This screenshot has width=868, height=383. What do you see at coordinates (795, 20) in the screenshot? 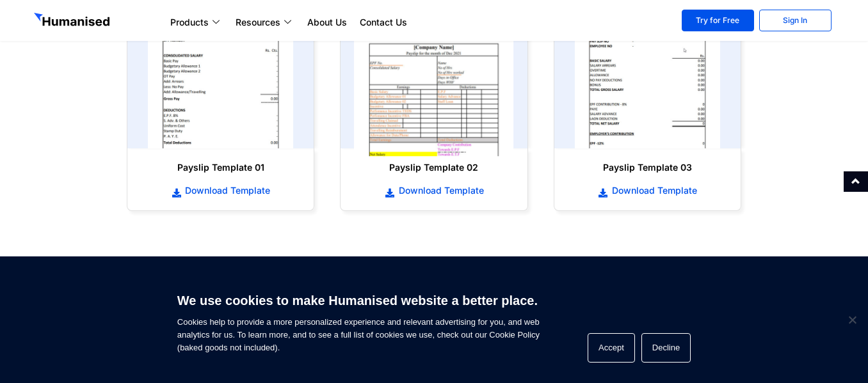
I see `a: Sign In` at bounding box center [795, 20].